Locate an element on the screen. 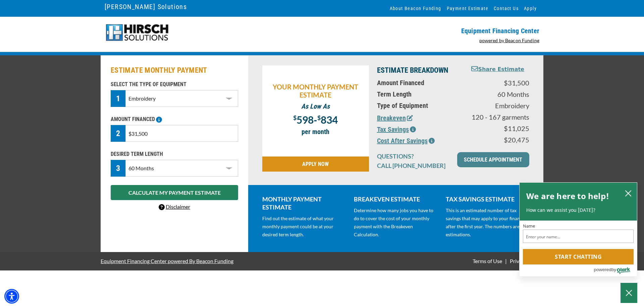 The height and width of the screenshot is (308, 644). p: YOUR MONTHLY PAYMENT ESTIMATE is located at coordinates (316, 91).